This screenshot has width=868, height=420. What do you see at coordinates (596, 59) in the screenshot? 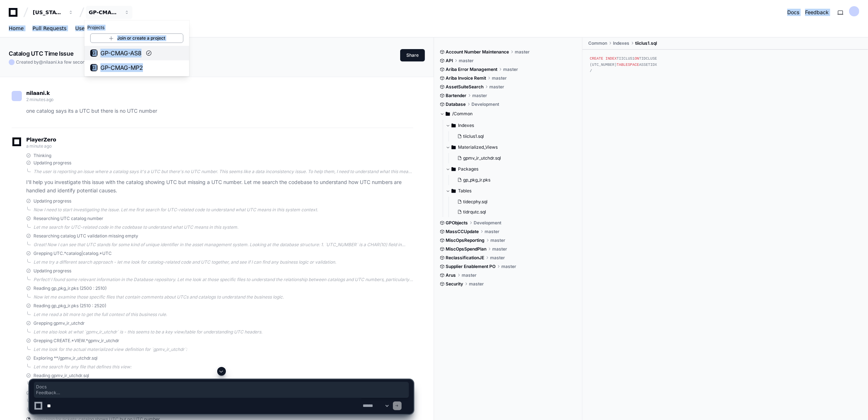
I see `span: CREATE` at bounding box center [596, 59].